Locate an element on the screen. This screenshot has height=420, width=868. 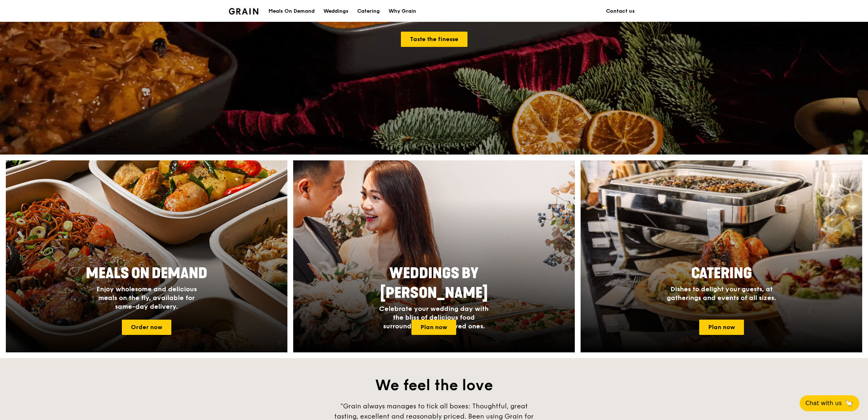
div: Catering is located at coordinates (369, 11).